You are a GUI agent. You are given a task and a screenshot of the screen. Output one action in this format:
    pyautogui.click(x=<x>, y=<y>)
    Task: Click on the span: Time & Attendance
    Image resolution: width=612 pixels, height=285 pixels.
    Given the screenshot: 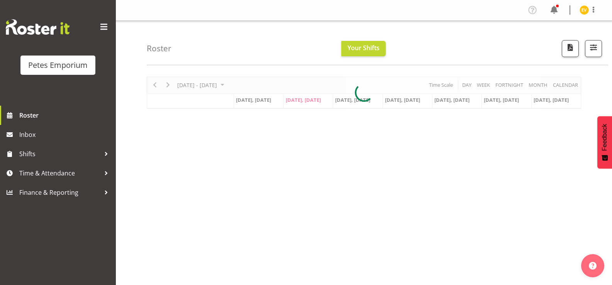 What is the action you would take?
    pyautogui.click(x=60, y=173)
    